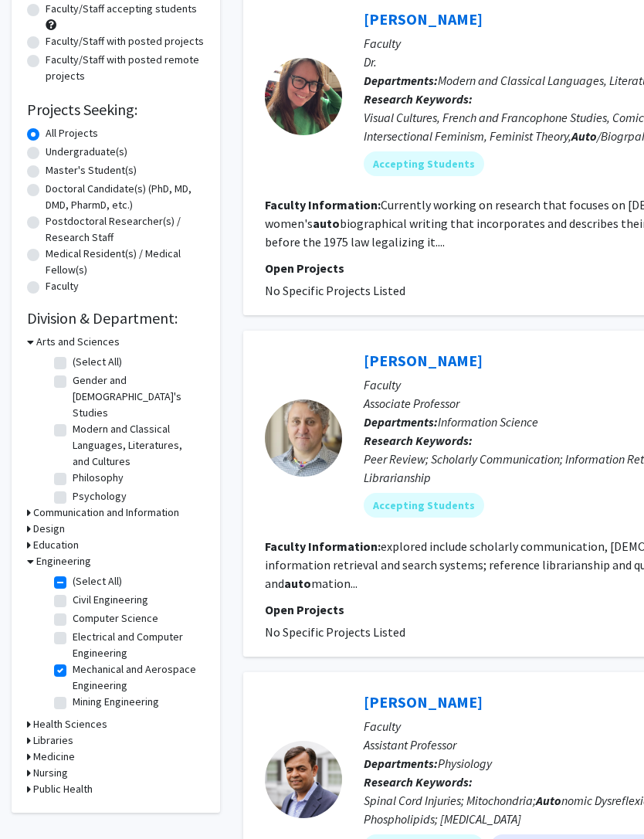  What do you see at coordinates (62, 286) in the screenshot?
I see `label: Faculty` at bounding box center [62, 286].